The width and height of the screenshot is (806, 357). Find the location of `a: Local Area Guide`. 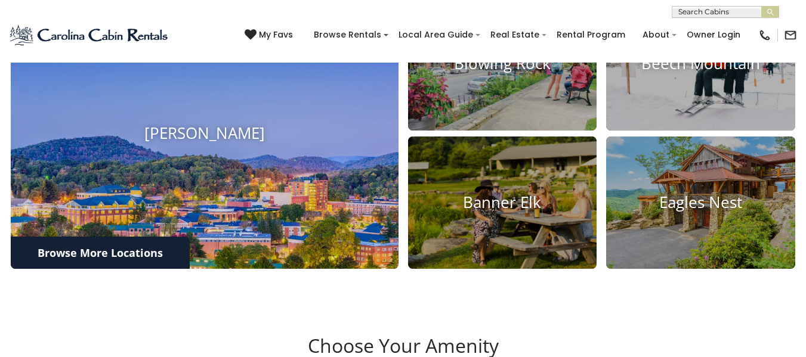

a: Local Area Guide is located at coordinates (435, 35).